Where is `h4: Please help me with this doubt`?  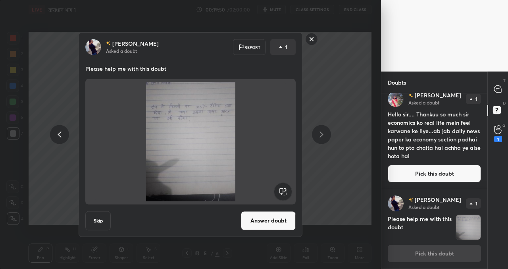
h4: Please help me with this doubt is located at coordinates (420, 227).